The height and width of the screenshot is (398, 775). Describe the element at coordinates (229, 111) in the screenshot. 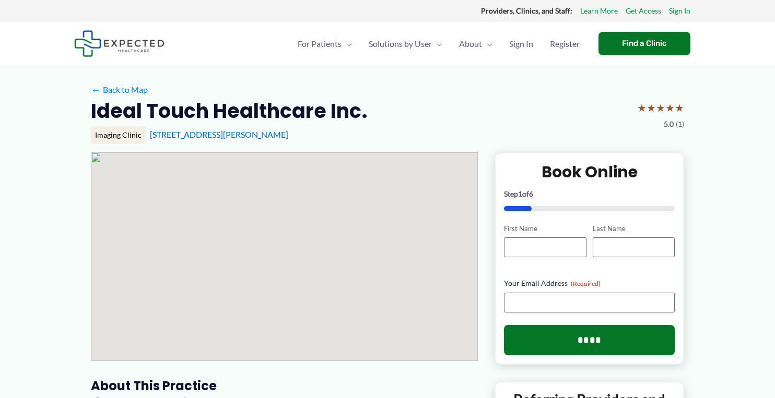

I see `h2: Ideal Touch Healthcare Inc.` at that location.